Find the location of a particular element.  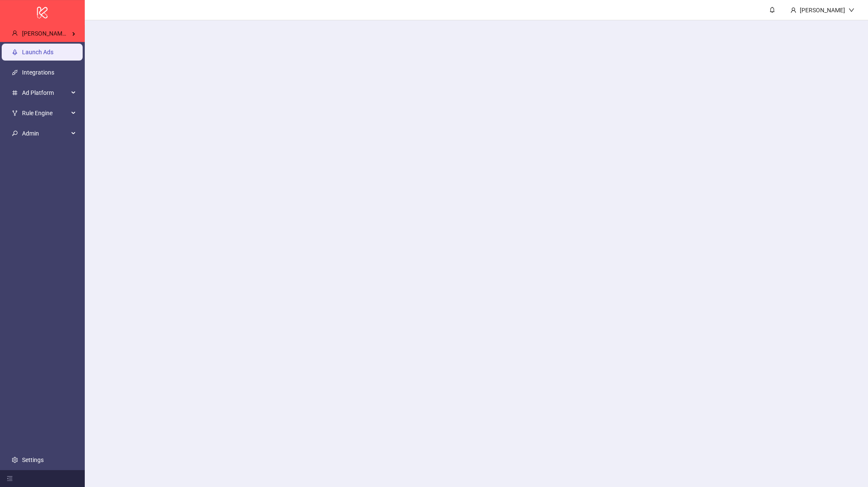

span: Rule Engine is located at coordinates (46, 113).